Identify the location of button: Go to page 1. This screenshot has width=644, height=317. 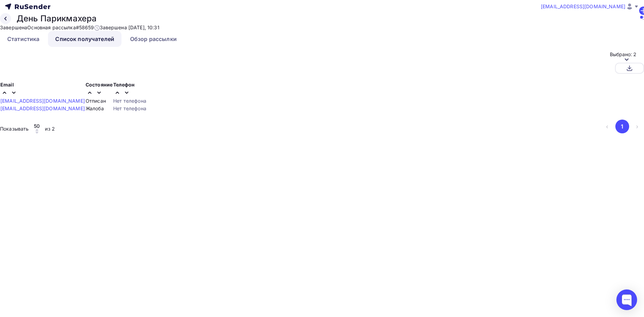
(622, 127).